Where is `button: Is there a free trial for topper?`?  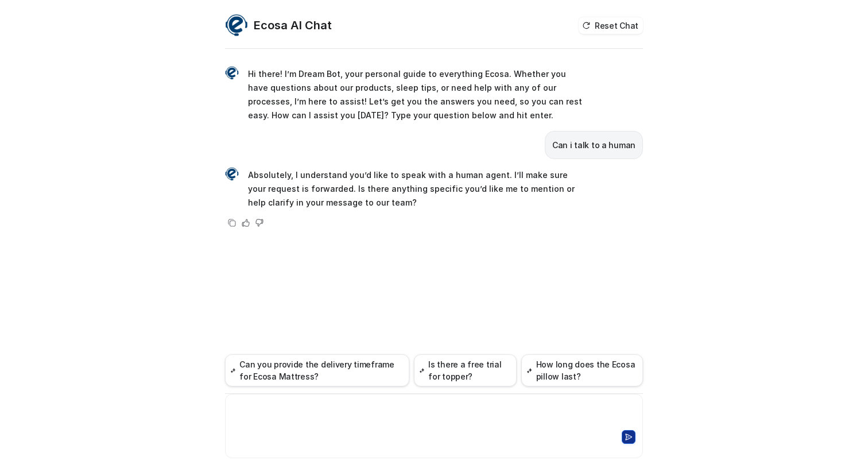
button: Is there a free trial for topper? is located at coordinates (465, 370).